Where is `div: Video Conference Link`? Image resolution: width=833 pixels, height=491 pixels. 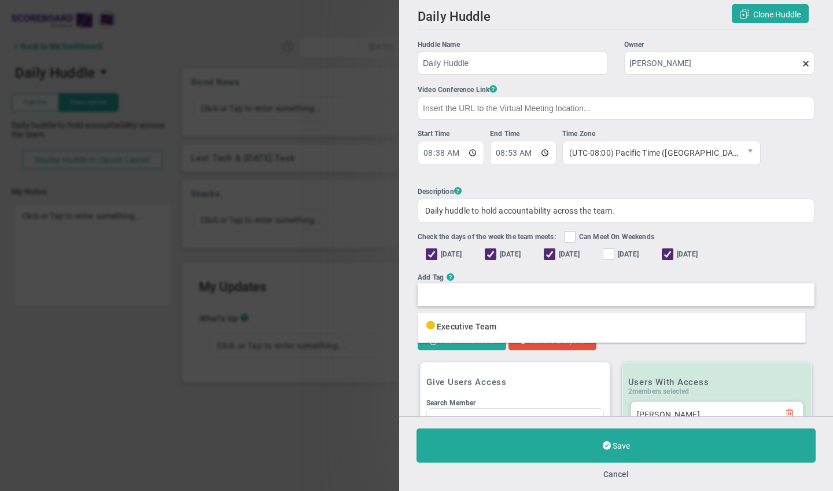 div: Video Conference Link is located at coordinates (616, 89).